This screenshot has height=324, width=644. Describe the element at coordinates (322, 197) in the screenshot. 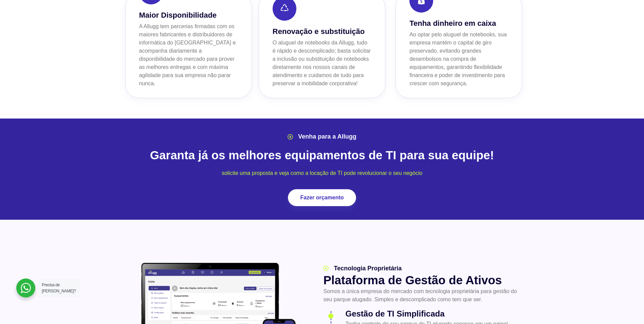

I see `a: Fazer orçamento` at that location.